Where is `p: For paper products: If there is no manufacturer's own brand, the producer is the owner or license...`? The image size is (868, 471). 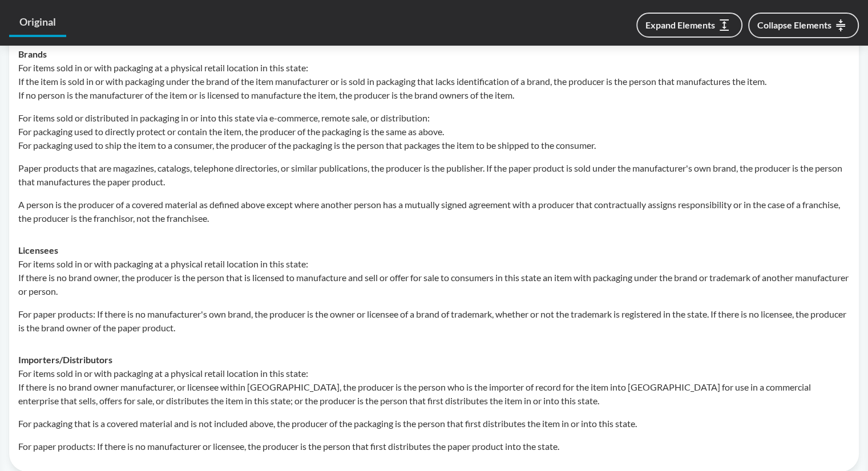
p: For paper products: If there is no manufacturer's own brand, the producer is the owner or license... is located at coordinates (434, 321).